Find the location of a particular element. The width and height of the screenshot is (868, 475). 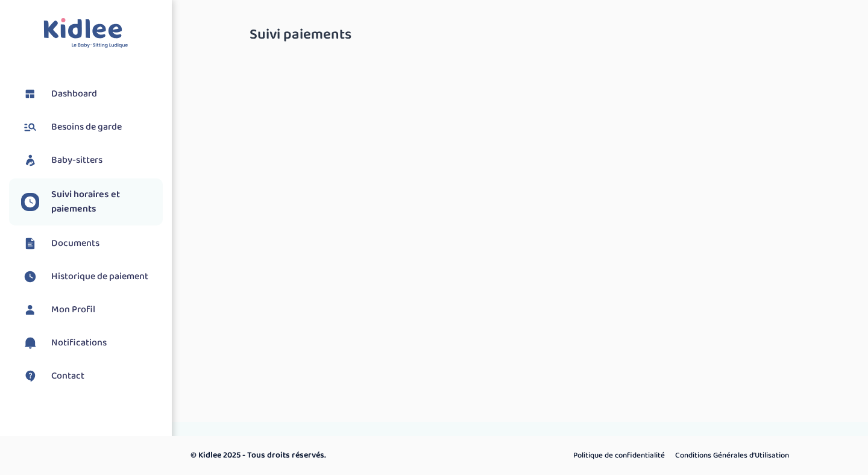

span: Dashboard is located at coordinates (74, 94).